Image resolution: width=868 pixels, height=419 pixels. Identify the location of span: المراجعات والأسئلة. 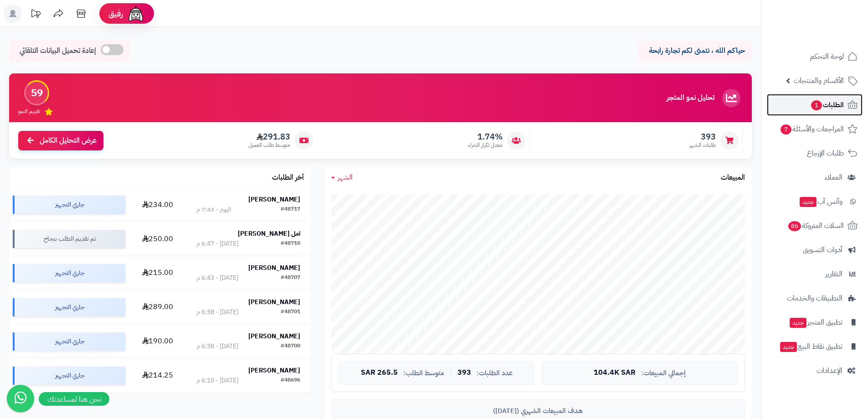
(811, 129).